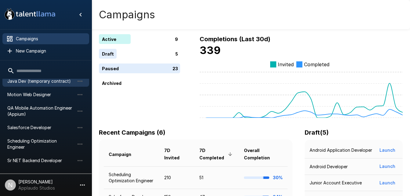 The height and width of the screenshot is (196, 410). I want to click on span: Campaign, so click(124, 155).